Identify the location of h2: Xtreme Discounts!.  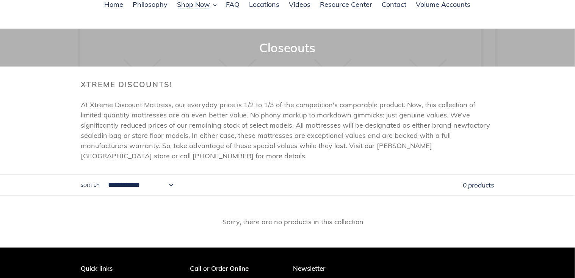
(288, 84).